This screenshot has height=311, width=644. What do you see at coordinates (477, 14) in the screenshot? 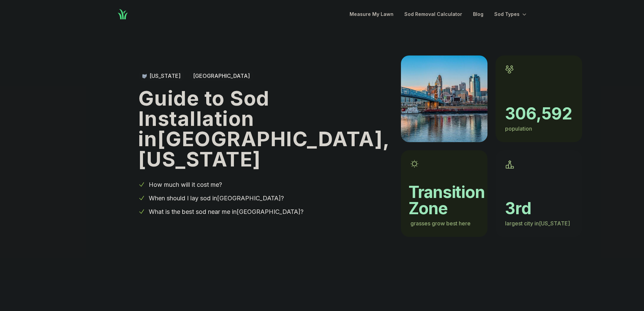
I see `a: Blog` at bounding box center [477, 14].